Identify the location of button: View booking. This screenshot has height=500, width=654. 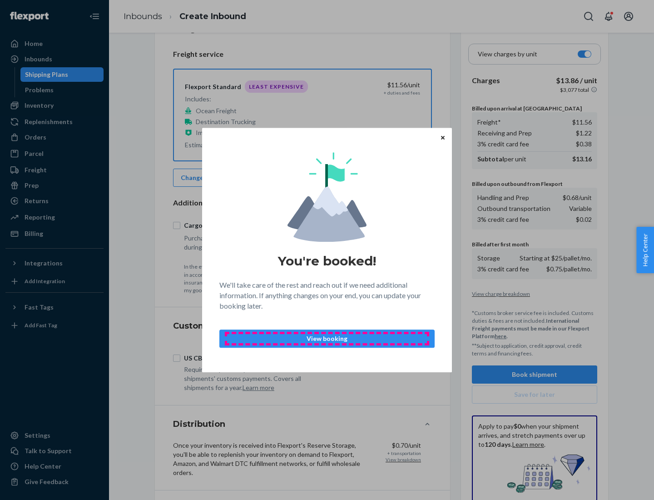
(327, 338).